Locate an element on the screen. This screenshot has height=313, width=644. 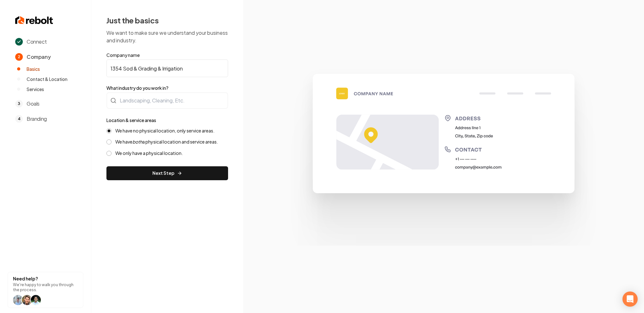
img: help icon arwin is located at coordinates (36, 300).